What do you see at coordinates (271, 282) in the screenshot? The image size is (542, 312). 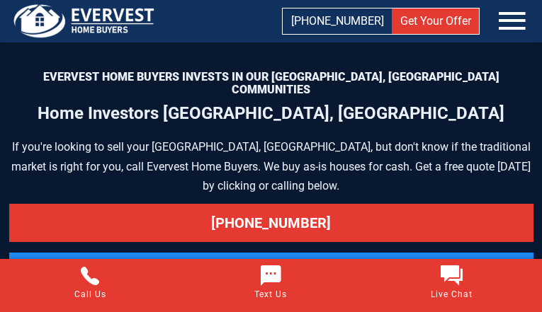 I see `a: Text Us` at bounding box center [271, 282].